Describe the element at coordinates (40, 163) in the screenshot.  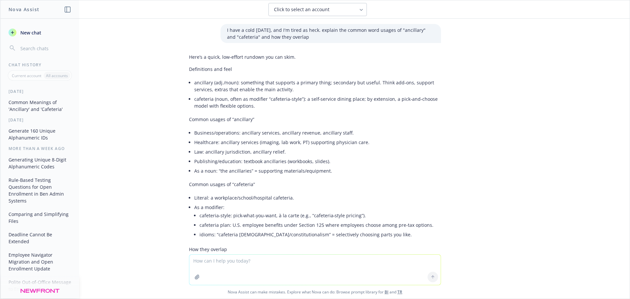
I see `button: Generating Unique 8-Digit Alphanumeric Codes` at that location.